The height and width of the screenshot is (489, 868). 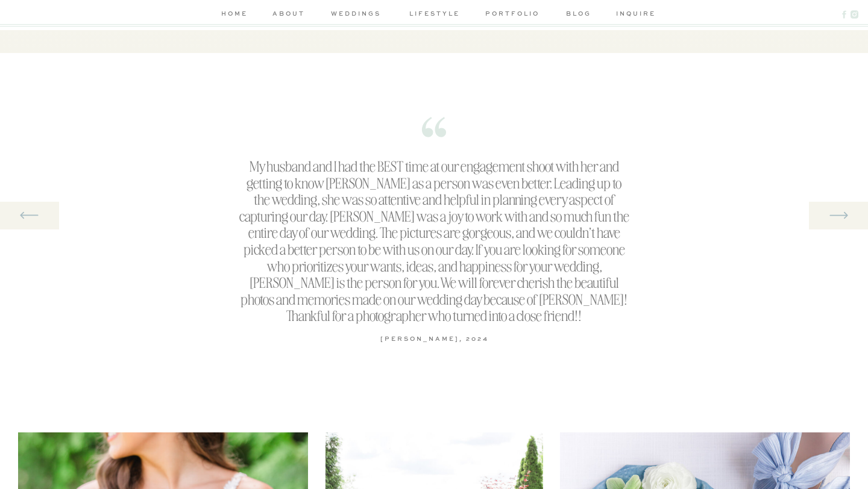 What do you see at coordinates (512, 15) in the screenshot?
I see `nav: portfolio` at bounding box center [512, 15].